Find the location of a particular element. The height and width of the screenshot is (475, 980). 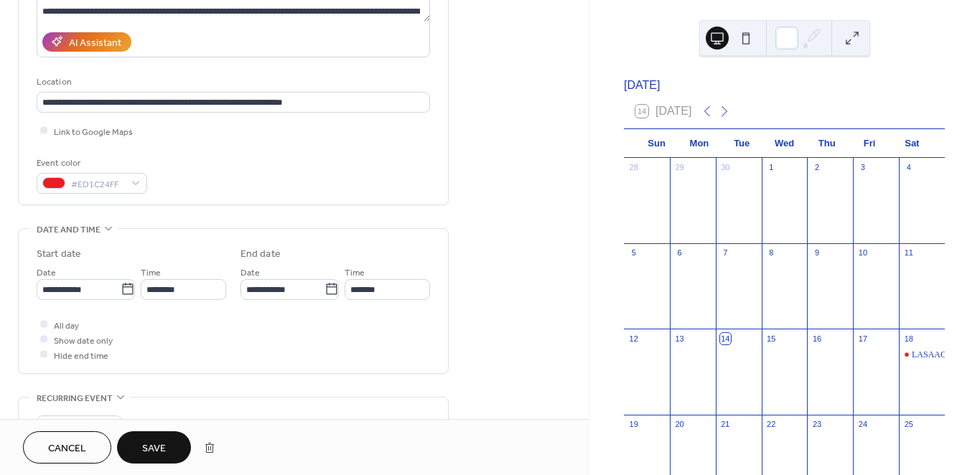

div: 10 is located at coordinates (862, 253).